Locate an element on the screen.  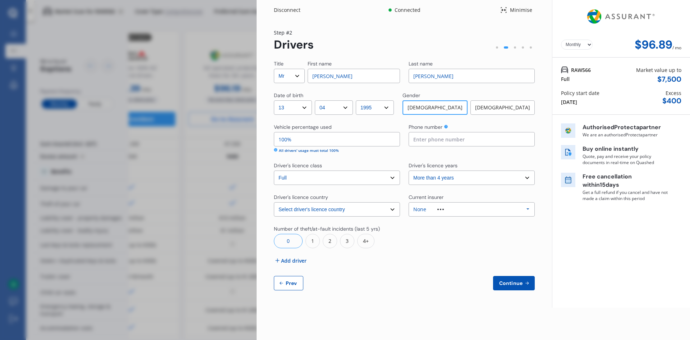
img: insurer icon is located at coordinates (568, 130).